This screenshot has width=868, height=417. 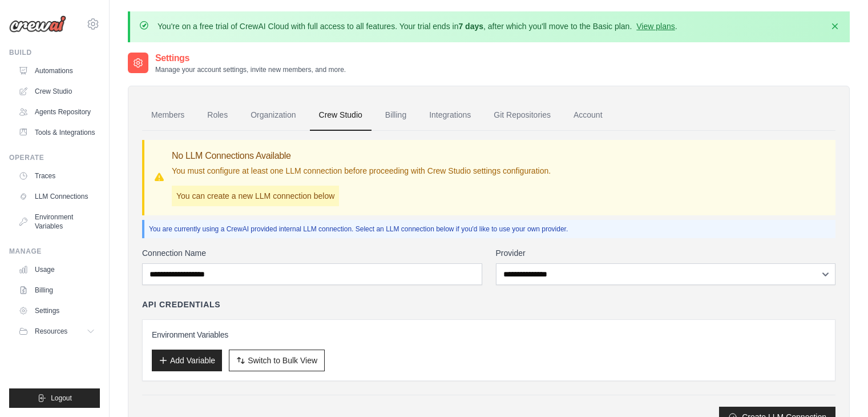 What do you see at coordinates (417, 26) in the screenshot?
I see `p: You're on a free trial of CrewAI Cloud with full access to all features. Your trial ends in , aft...` at bounding box center [417, 26].